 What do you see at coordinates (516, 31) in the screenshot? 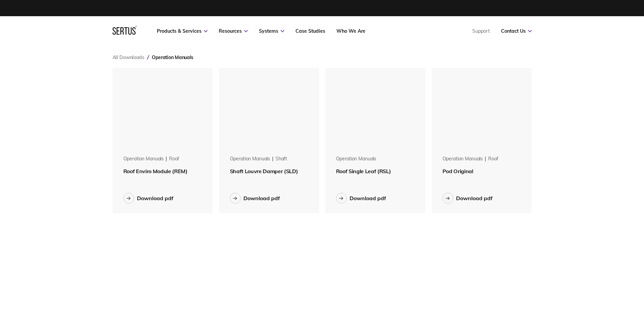
I see `a: Contact Us` at bounding box center [516, 31].